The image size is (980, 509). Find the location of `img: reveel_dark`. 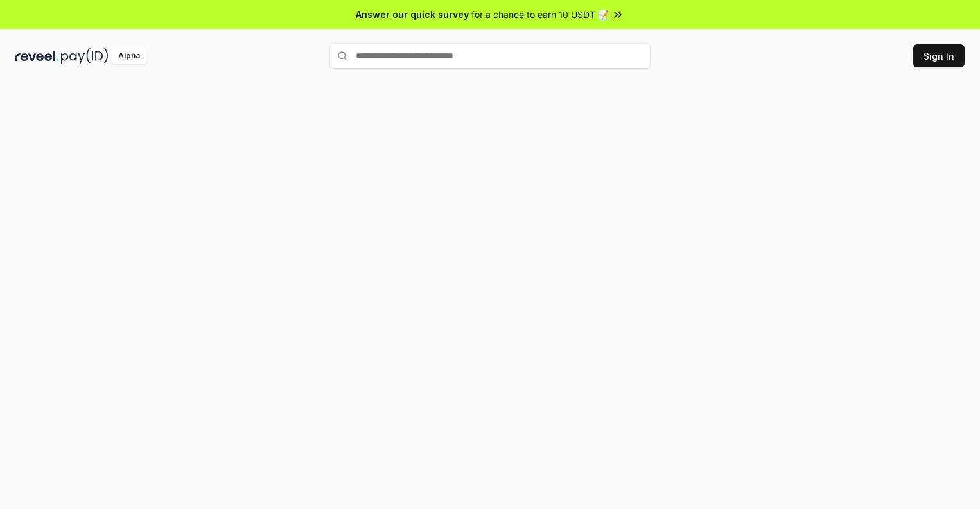

img: reveel_dark is located at coordinates (37, 56).